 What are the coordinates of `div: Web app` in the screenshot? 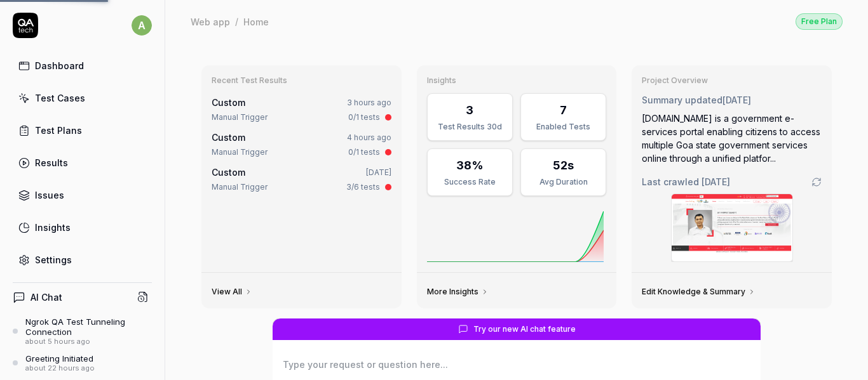 It's located at (210, 21).